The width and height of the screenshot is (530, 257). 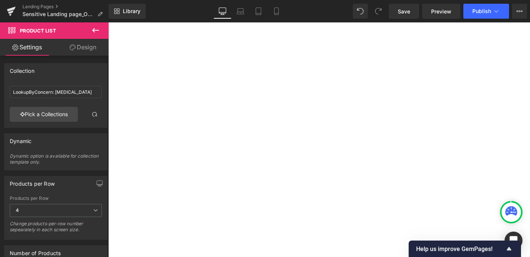 I want to click on a: Design, so click(x=83, y=47).